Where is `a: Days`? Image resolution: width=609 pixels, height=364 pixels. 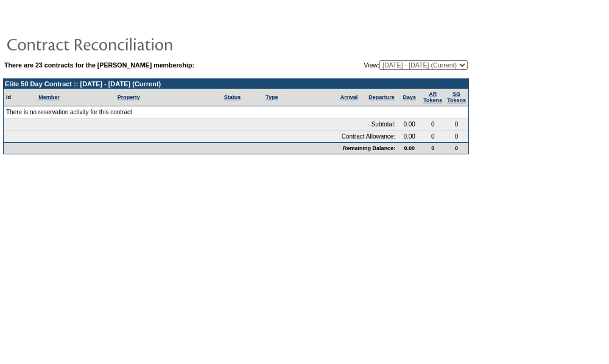
a: Days is located at coordinates (409, 97).